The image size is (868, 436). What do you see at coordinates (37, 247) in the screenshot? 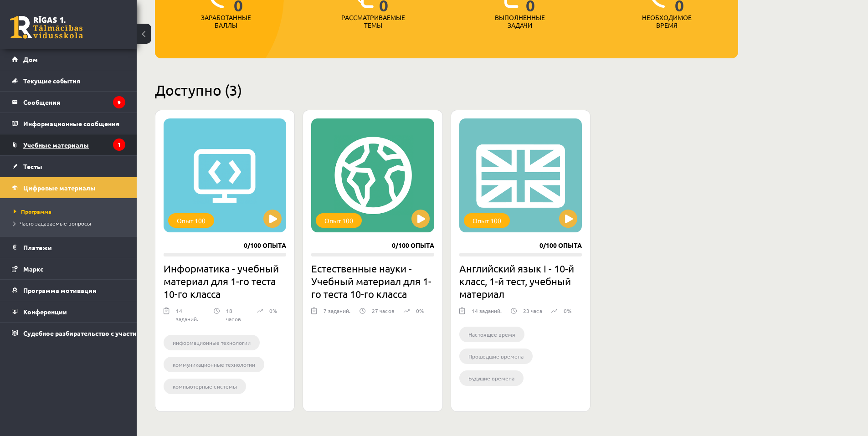
I see `font: Платежи` at bounding box center [37, 247].